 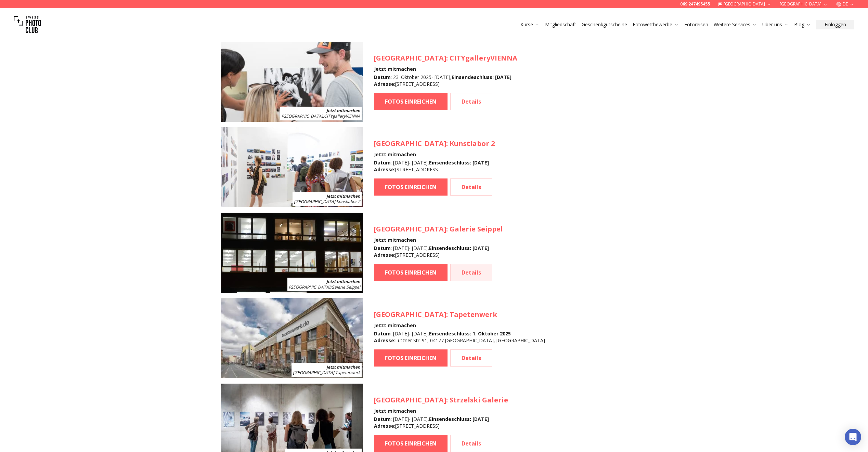 I want to click on h3: : Tapetenwerk, so click(x=460, y=314).